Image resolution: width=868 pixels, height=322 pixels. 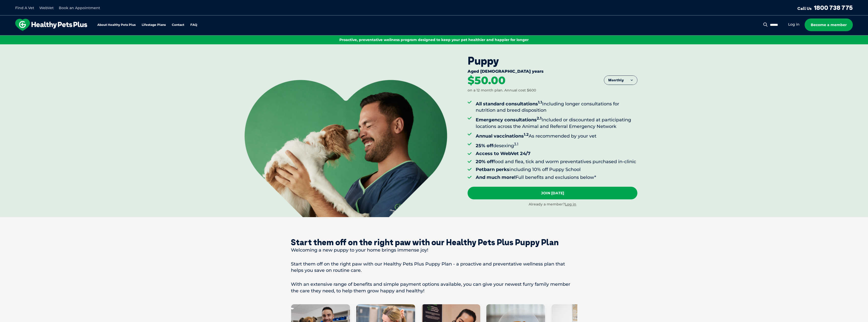 I want to click on a: FAQ, so click(x=193, y=25).